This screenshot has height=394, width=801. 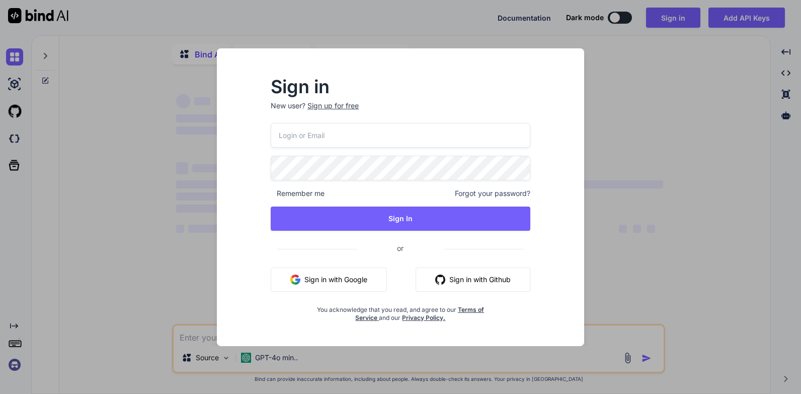 What do you see at coordinates (493, 193) in the screenshot?
I see `span: Forgot your password?` at bounding box center [493, 193].